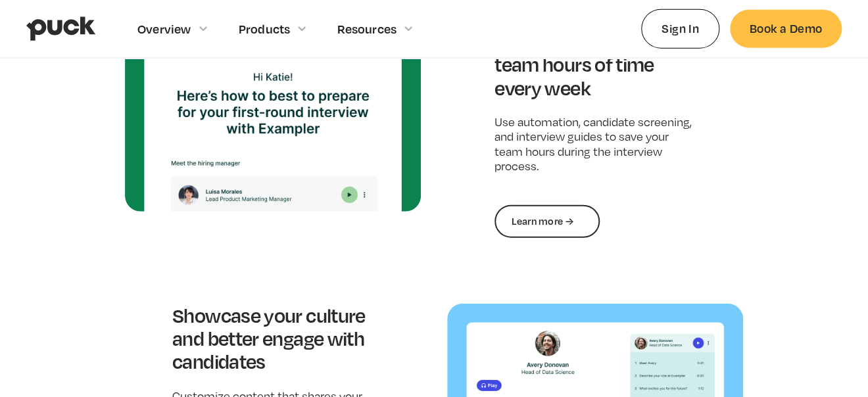 The width and height of the screenshot is (868, 397). I want to click on div: Overview, so click(165, 29).